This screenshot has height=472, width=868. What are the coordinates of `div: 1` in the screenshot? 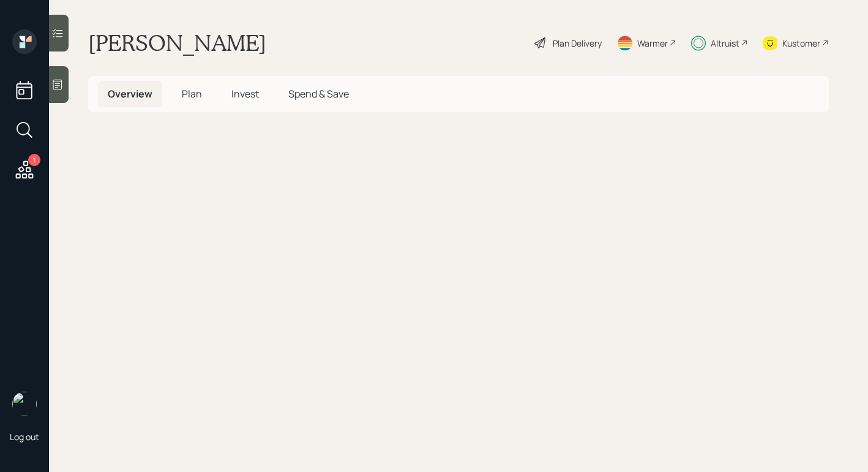 It's located at (34, 160).